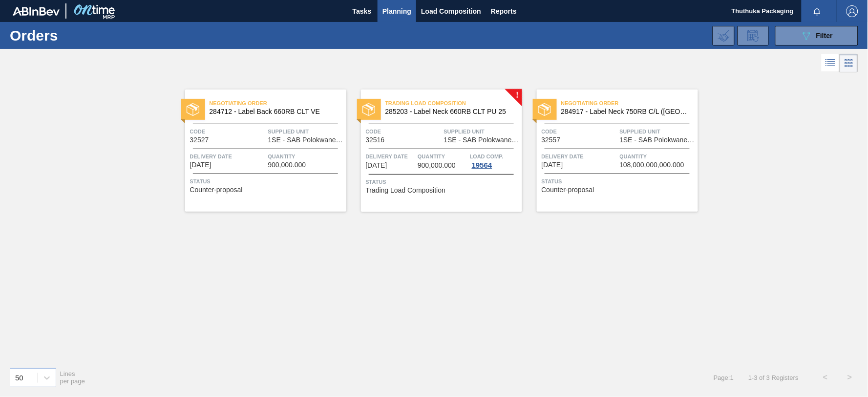  Describe the element at coordinates (817, 11) in the screenshot. I see `button: Notifications` at that location.